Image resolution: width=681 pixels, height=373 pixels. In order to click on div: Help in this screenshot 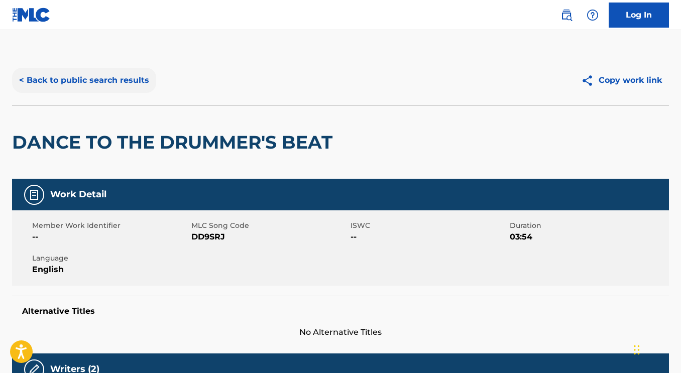, I will do `click(593, 15)`.